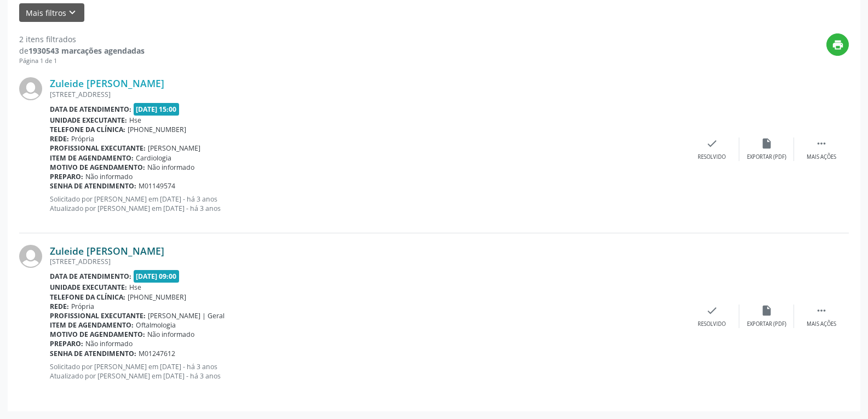 The image size is (868, 419). Describe the element at coordinates (156, 325) in the screenshot. I see `span: Oftalmologia` at that location.